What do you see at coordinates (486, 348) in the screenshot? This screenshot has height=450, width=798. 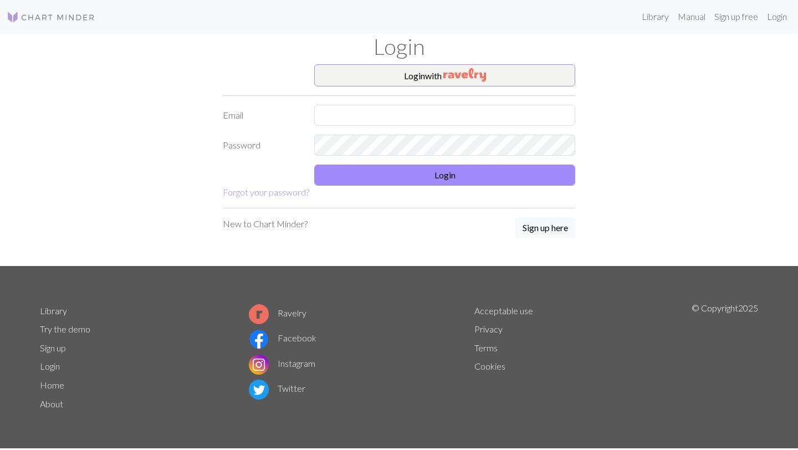 I see `a: Terms` at bounding box center [486, 348].